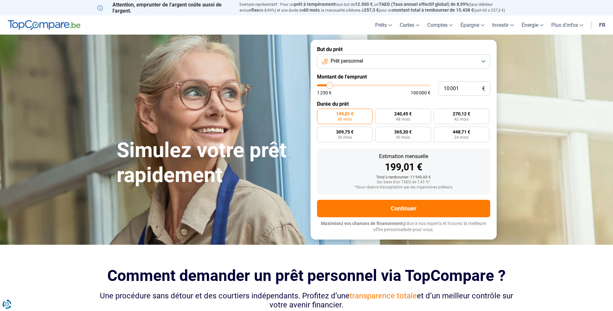  I want to click on span: 240,45 €, so click(403, 114).